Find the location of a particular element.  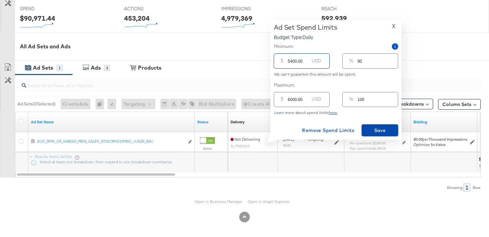

div: Ad Set Spend Limits is located at coordinates (305, 27).